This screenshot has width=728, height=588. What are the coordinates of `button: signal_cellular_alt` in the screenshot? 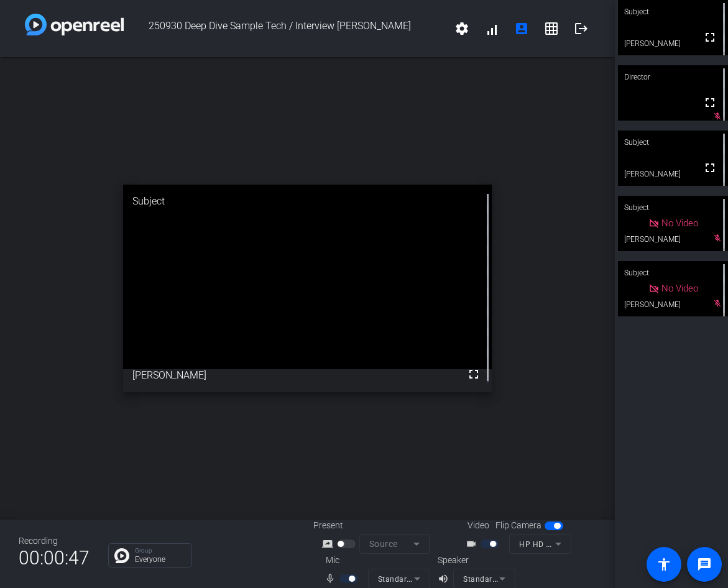 It's located at (492, 28).